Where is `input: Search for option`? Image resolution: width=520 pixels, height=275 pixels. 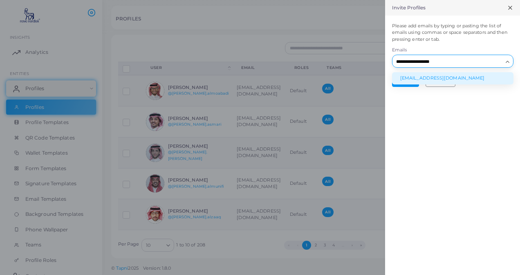 input: Search for option is located at coordinates (448, 62).